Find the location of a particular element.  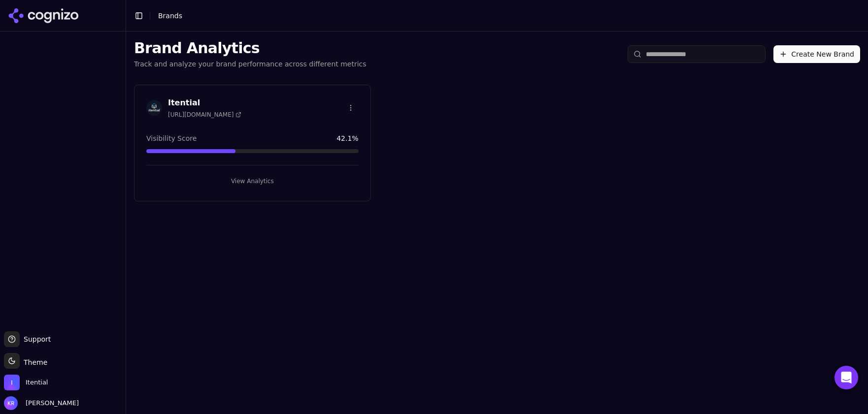

nav: breadcrumb is located at coordinates (170, 16).